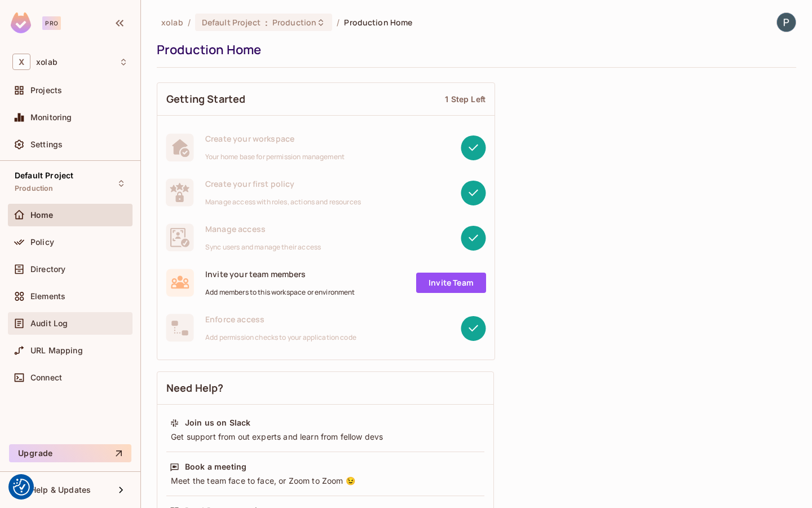 The height and width of the screenshot is (508, 812). What do you see at coordinates (206, 99) in the screenshot?
I see `span: Getting Started` at bounding box center [206, 99].